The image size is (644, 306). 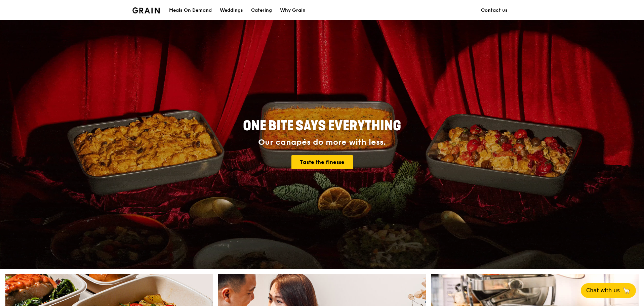 What do you see at coordinates (608, 290) in the screenshot?
I see `button: Chat with us🦙` at bounding box center [608, 290].